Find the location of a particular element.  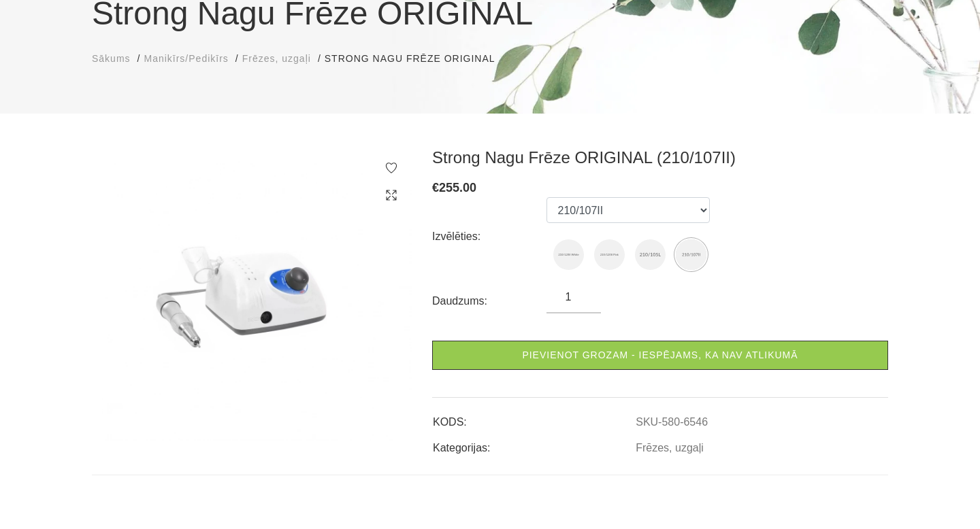

h3: Strong Nagu Frēze ORIGINAL (210/107II) is located at coordinates (660, 158).